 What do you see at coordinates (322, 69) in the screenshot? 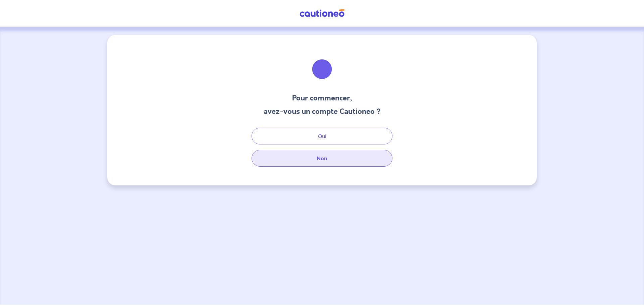
I see `img: illu_welcome.svg` at bounding box center [322, 69].